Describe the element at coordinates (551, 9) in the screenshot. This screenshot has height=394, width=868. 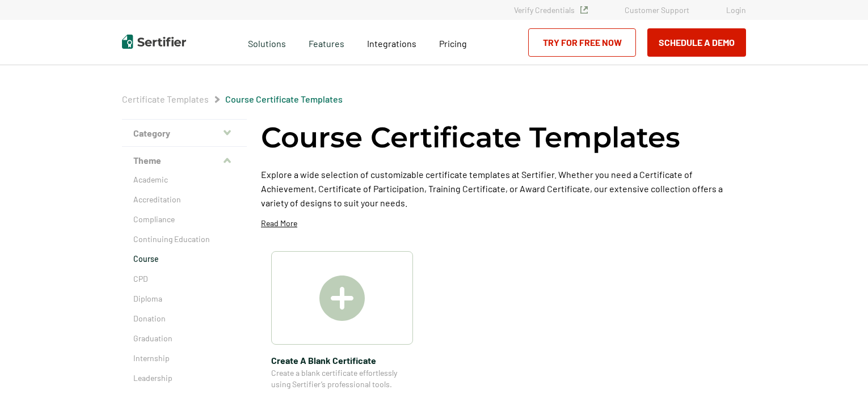
I see `a: Verify Credentials` at that location.